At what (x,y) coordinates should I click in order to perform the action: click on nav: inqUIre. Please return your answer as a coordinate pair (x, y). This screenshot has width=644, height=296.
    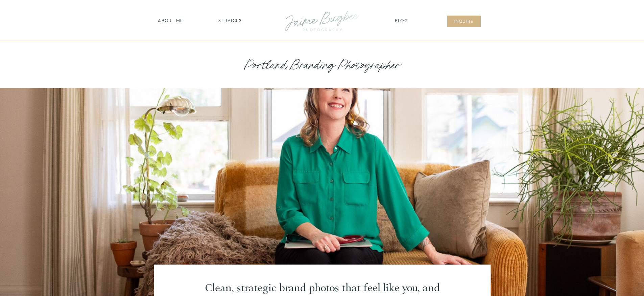
    Looking at the image, I should click on (464, 22).